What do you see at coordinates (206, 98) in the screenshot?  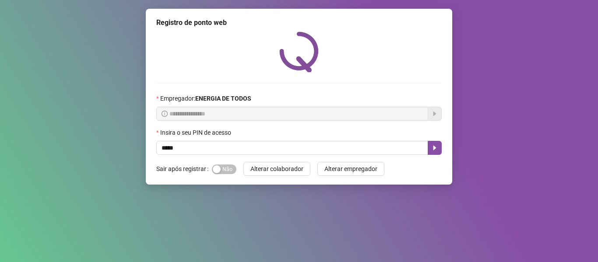 I see `span: Empregador :` at bounding box center [206, 98].